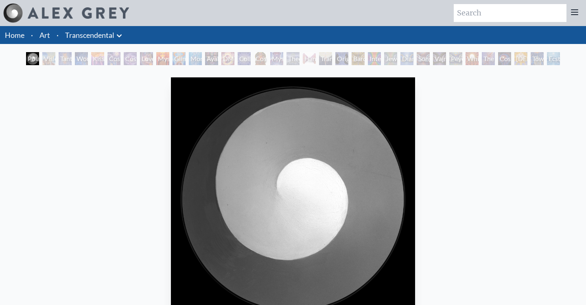 The height and width of the screenshot is (305, 586). What do you see at coordinates (90, 35) in the screenshot?
I see `a: Transcendental` at bounding box center [90, 35].